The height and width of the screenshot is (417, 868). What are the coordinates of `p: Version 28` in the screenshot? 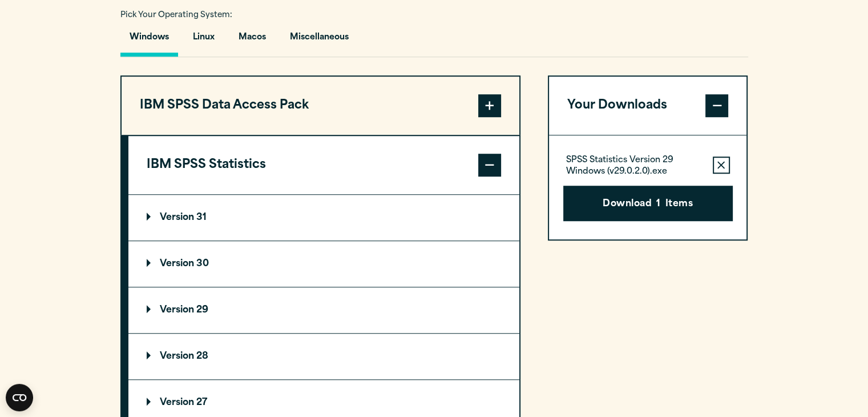 It's located at (178, 356).